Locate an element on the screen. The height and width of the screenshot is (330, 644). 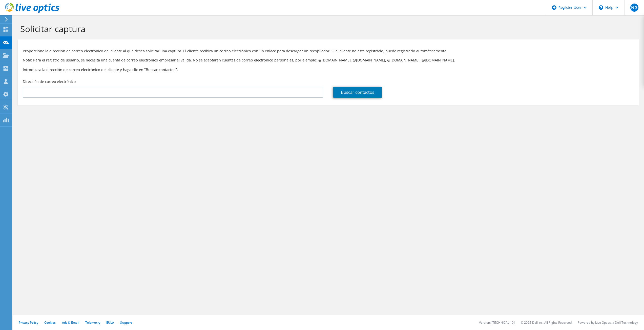
h1: Solicitar captura is located at coordinates (327, 29).